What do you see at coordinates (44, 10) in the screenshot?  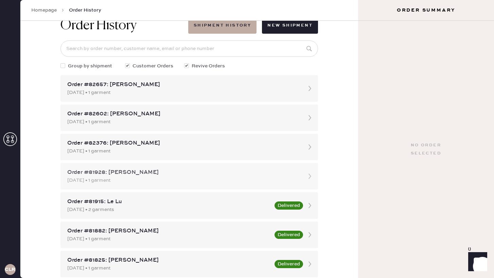 I see `a: Homepage` at bounding box center [44, 10].